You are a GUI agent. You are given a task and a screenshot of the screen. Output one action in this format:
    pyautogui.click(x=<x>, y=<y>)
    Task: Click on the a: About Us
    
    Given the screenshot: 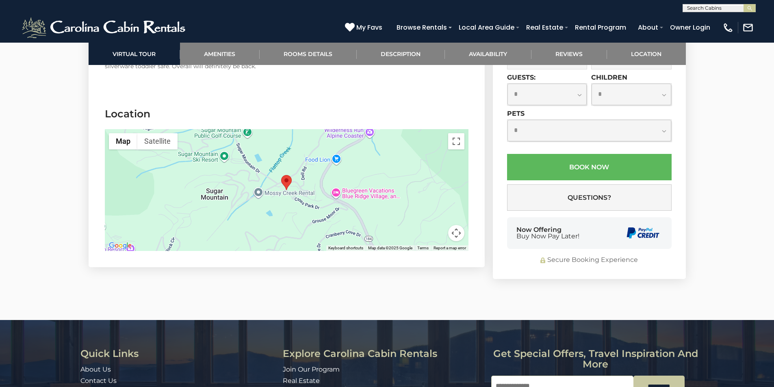 What is the action you would take?
    pyautogui.click(x=95, y=369)
    